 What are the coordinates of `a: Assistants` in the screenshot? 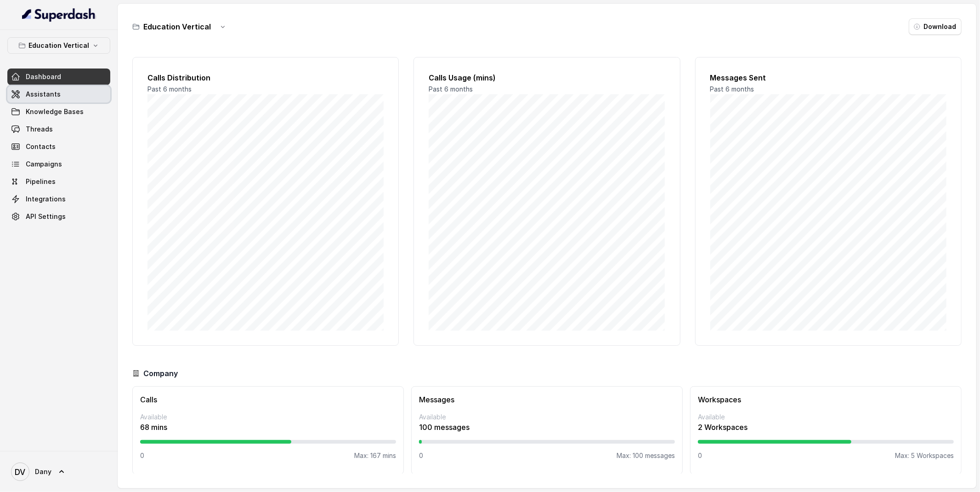 It's located at (59, 94).